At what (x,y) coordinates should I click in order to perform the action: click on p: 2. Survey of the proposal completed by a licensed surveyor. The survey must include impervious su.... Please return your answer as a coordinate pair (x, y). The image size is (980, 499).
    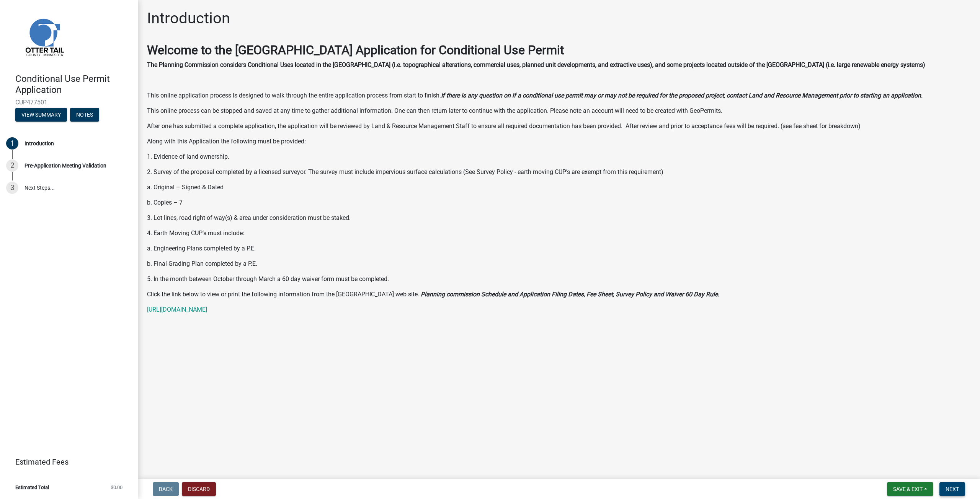
    Looking at the image, I should click on (558, 172).